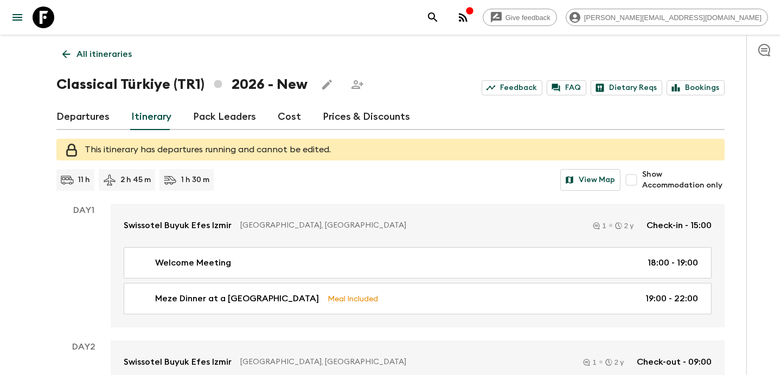 The height and width of the screenshot is (375, 781). I want to click on p: Day 2, so click(83, 347).